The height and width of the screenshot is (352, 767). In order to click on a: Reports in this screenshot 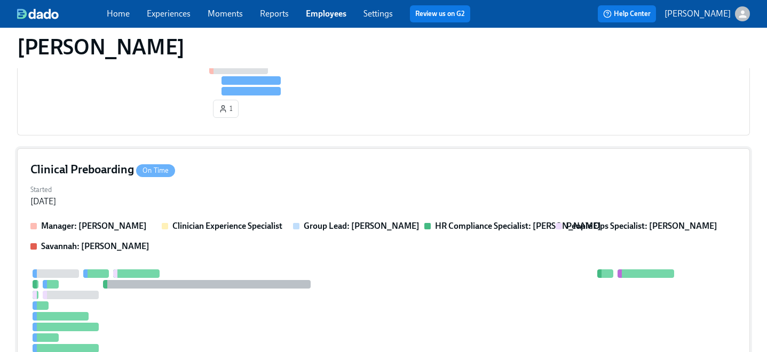, I will do `click(275, 13)`.